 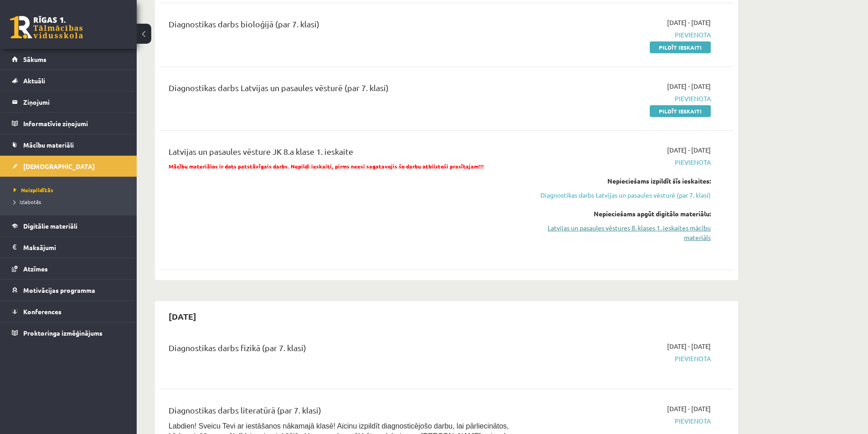 I want to click on a: Diagnostikas darbs Latvijas un pasaules vēsturē (par 7. klasi), so click(x=625, y=195).